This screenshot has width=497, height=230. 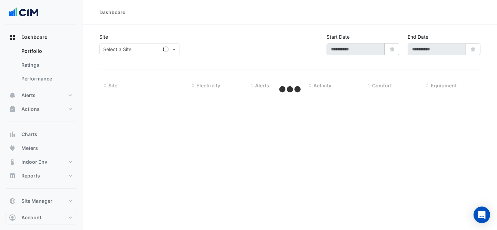 I want to click on app-icon: Meters, so click(x=12, y=148).